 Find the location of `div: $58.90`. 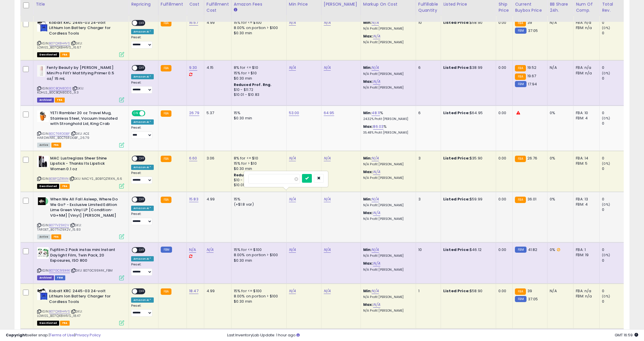

div: $58.90 is located at coordinates (468, 23).